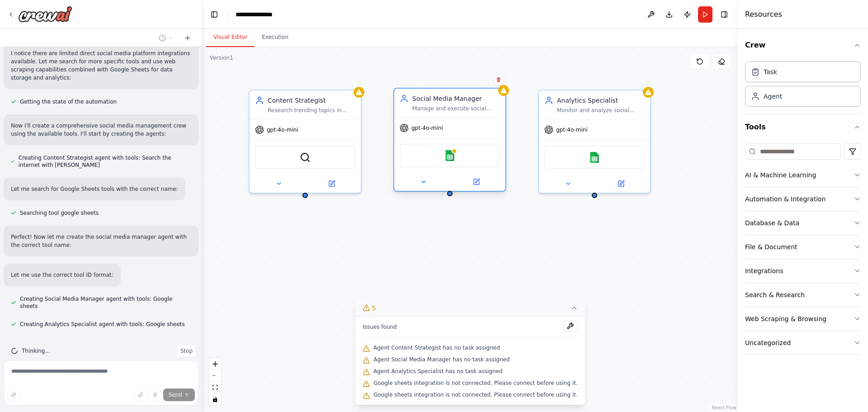 The image size is (868, 412). Describe the element at coordinates (601, 100) in the screenshot. I see `div: Analytics Specialist` at that location.